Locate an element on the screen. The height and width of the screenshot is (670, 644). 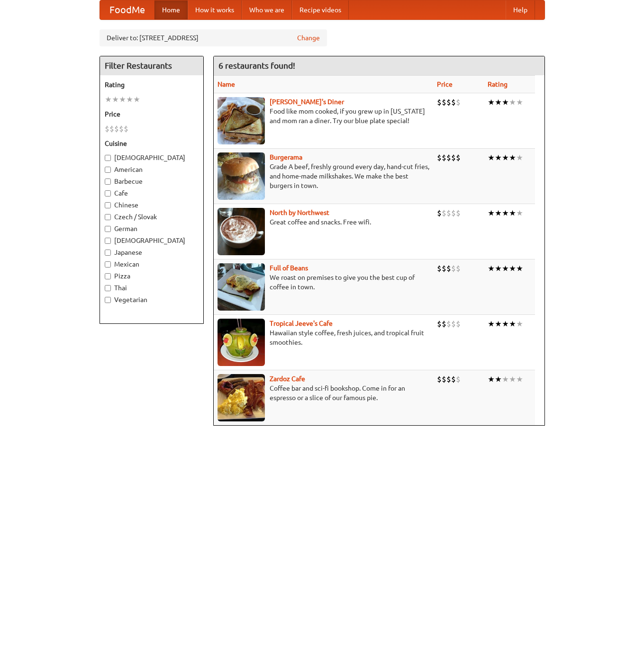
a: Rating is located at coordinates (497, 84).